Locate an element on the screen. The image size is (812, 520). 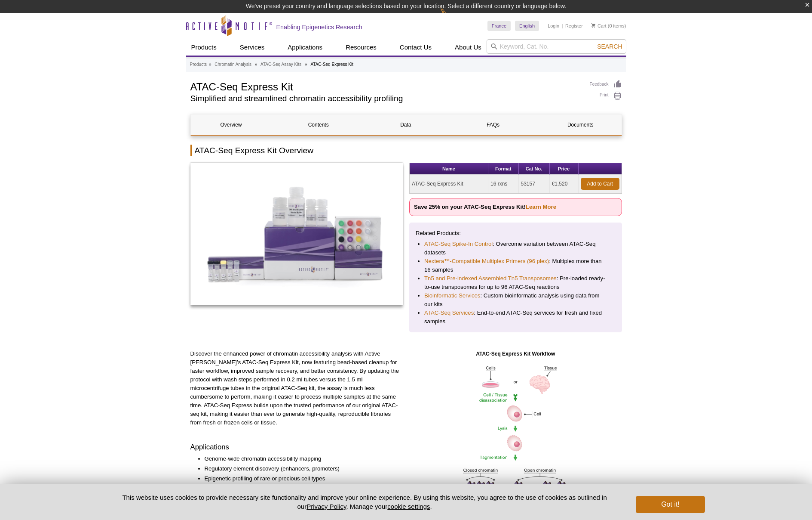
a: Tn5 and Pre-indexed Assembled Tn5 Transposomes is located at coordinates (491, 278).